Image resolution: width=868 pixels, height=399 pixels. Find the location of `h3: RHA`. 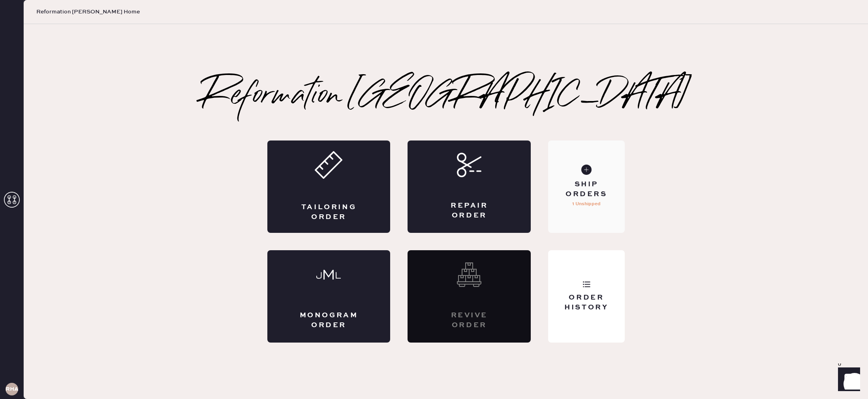

h3: RHA is located at coordinates (12, 389).